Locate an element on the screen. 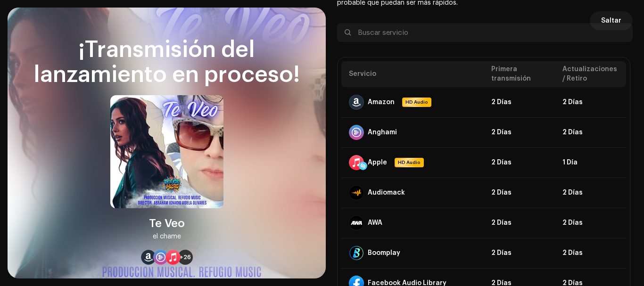  div: Anghami is located at coordinates (382, 133).